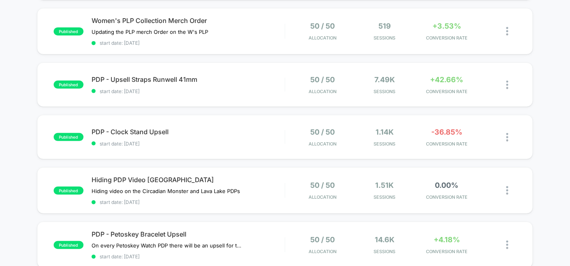 The image size is (570, 266). I want to click on span: Updating the PLP merch Order on the W's PLP, so click(150, 32).